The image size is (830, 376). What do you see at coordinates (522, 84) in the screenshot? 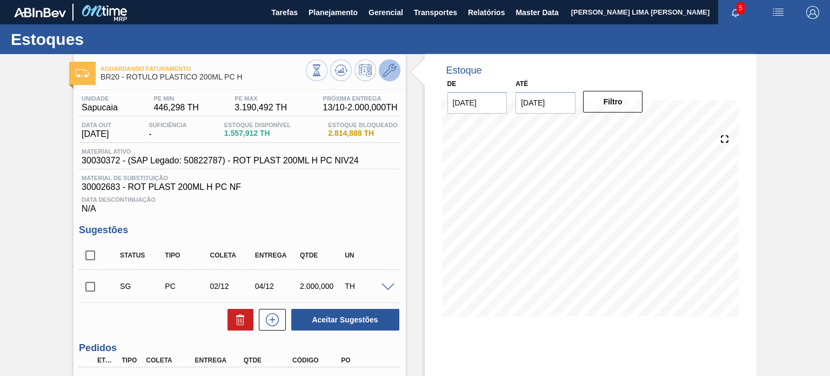
I see `label: Até` at bounding box center [522, 84].